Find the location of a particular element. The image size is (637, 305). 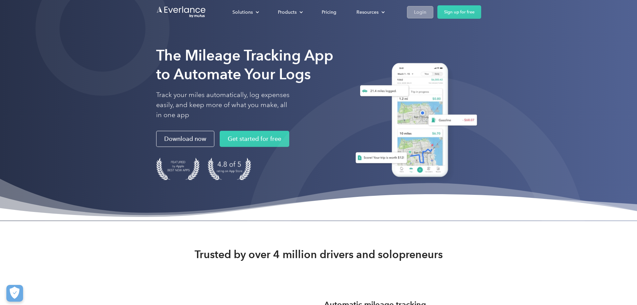

button: Cookies Settings is located at coordinates (15, 293).